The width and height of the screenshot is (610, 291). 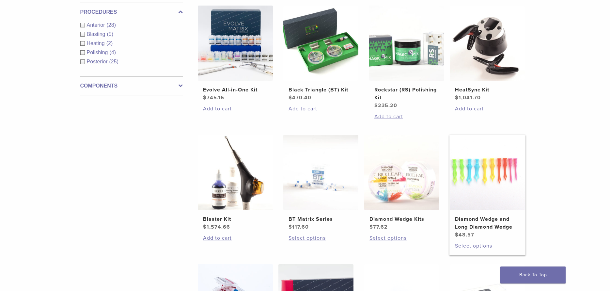 I want to click on a: Diamond Wedge KitsDiamond Wedge Kits $77.62, so click(x=402, y=183).